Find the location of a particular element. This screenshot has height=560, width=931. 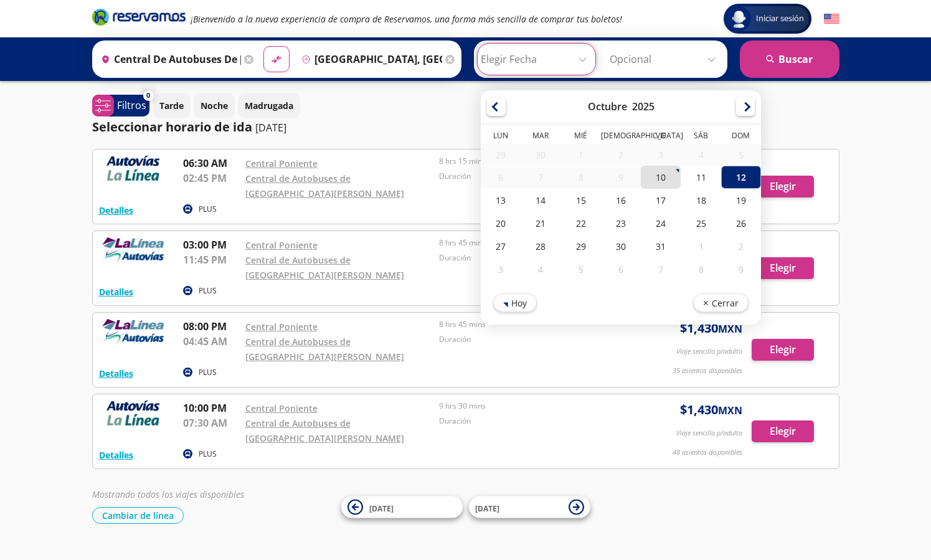

em: ¡Bienvenido a la nueva experiencia de compra de Reservamos, una forma más sencilla de comprar tus... is located at coordinates (406, 19).